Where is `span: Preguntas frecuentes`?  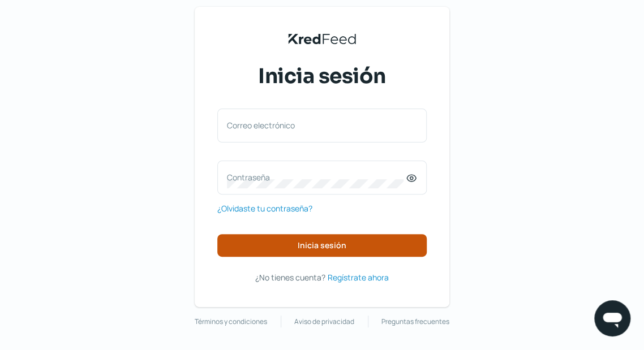 span: Preguntas frecuentes is located at coordinates (416, 322).